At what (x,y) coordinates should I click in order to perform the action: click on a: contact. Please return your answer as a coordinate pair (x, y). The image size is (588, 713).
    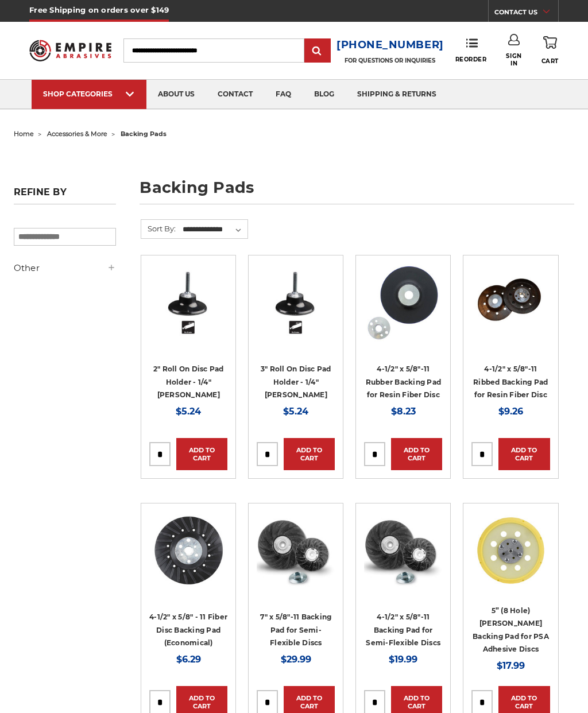
    Looking at the image, I should click on (235, 94).